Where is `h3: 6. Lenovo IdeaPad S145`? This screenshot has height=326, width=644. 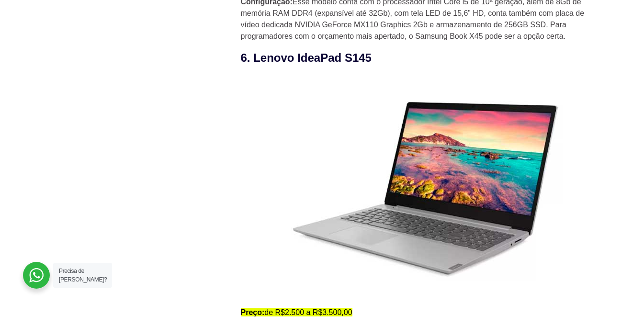 h3: 6. Lenovo IdeaPad S145 is located at coordinates (423, 58).